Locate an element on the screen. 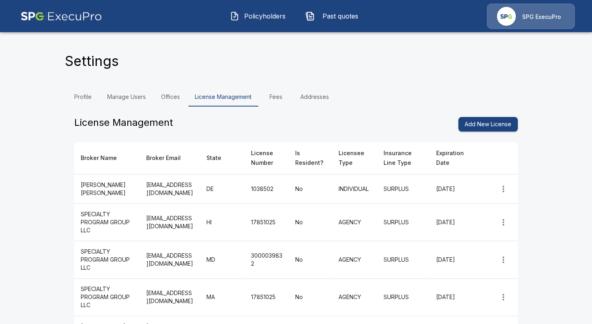 This screenshot has width=592, height=324. td: HI is located at coordinates (222, 222).